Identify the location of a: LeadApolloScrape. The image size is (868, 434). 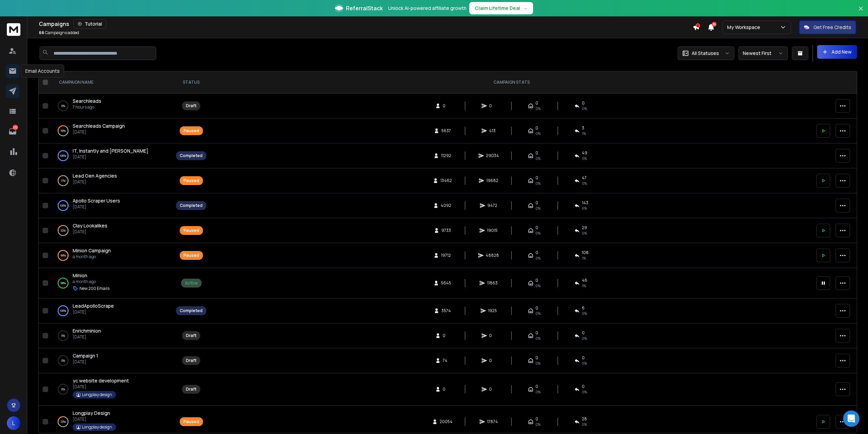
(93, 306).